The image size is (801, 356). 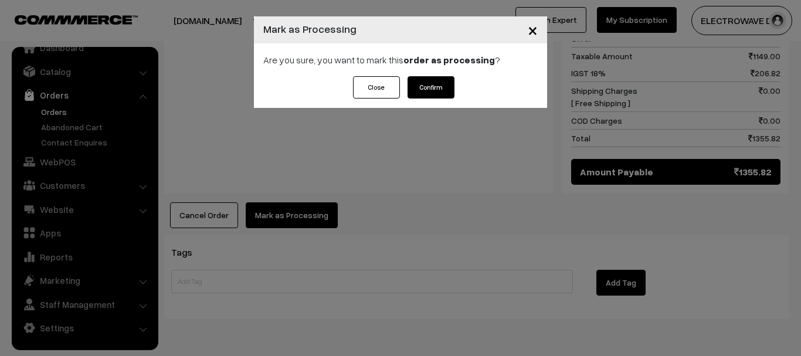 What do you see at coordinates (431, 87) in the screenshot?
I see `button: Confirm` at bounding box center [431, 87].